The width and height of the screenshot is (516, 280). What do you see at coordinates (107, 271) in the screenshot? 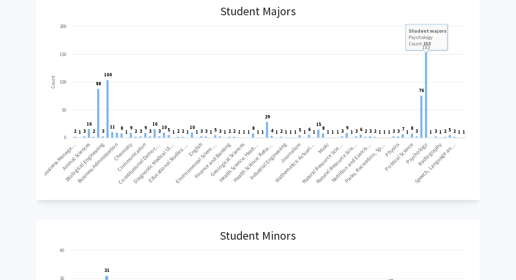
I see `text: 31` at bounding box center [107, 271].